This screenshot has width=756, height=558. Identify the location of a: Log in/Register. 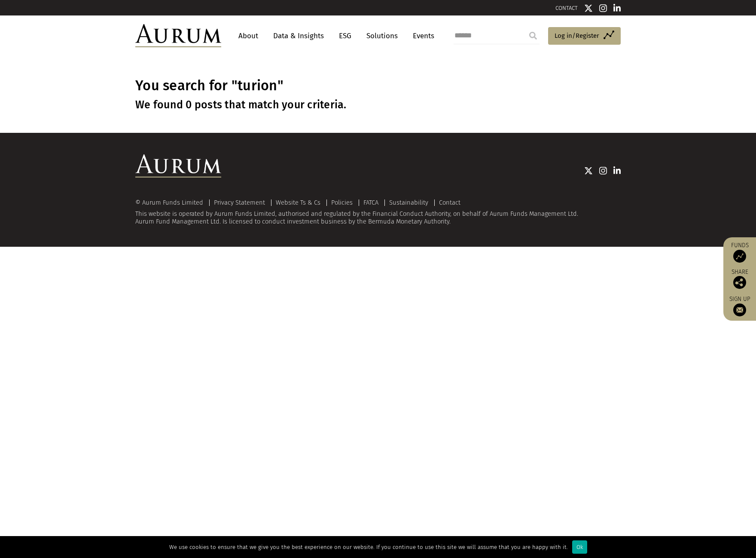
(584, 36).